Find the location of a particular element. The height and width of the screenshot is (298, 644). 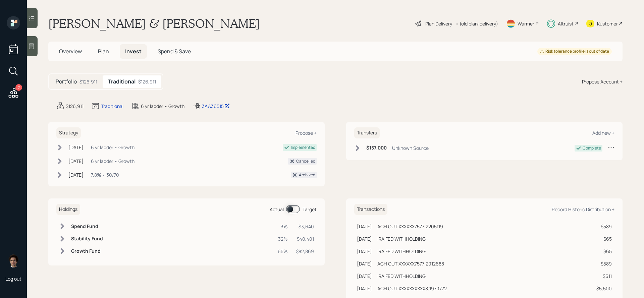

div: Unknown Source is located at coordinates (410, 148).